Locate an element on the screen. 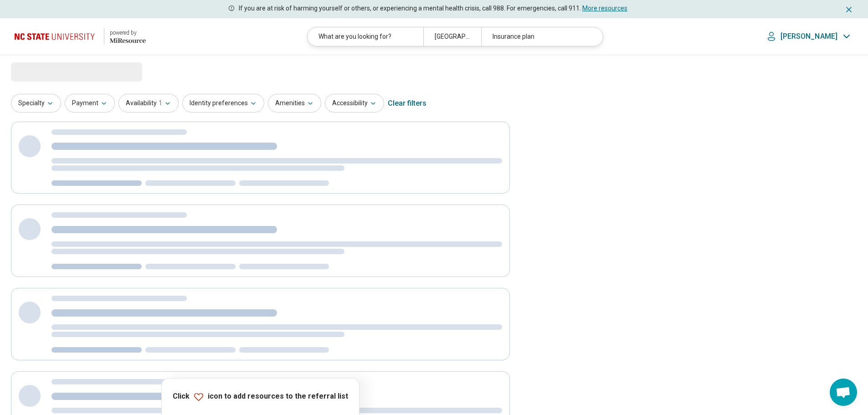 This screenshot has height=415, width=868. span: Loading... is located at coordinates (49, 71).